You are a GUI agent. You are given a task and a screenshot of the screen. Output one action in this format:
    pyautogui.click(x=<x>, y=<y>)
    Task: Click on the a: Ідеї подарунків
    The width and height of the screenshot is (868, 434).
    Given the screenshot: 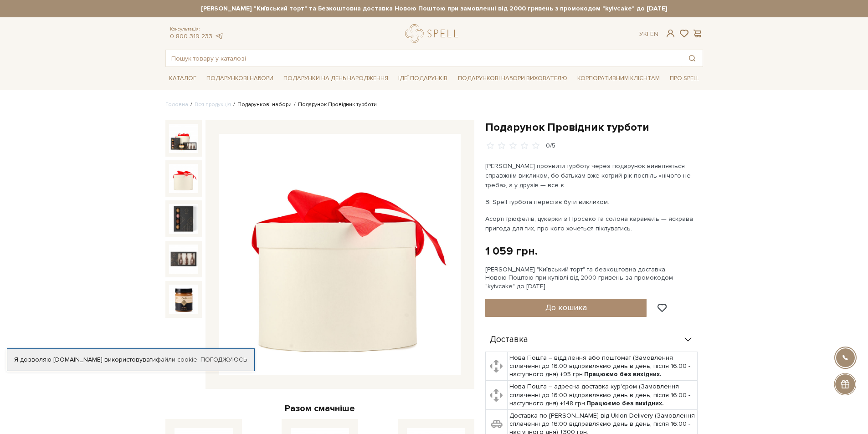 What is the action you would take?
    pyautogui.click(x=423, y=79)
    